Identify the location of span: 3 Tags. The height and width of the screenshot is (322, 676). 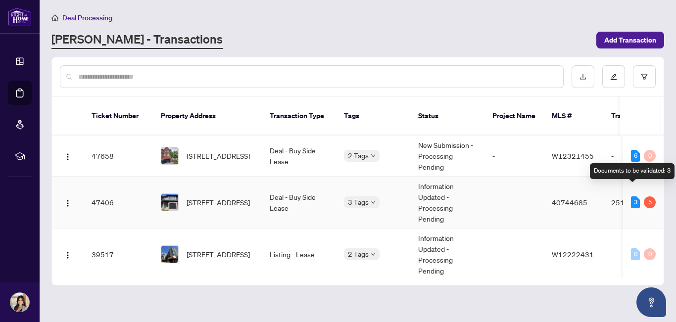
(359, 202).